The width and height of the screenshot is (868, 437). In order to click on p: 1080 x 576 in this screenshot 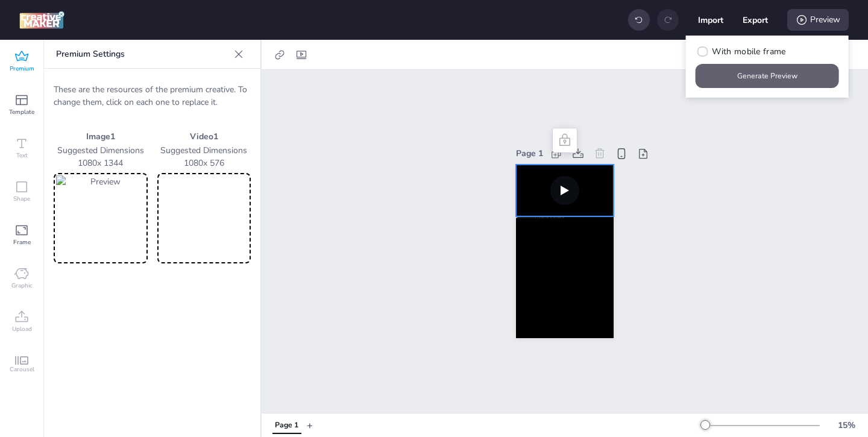, I will do `click(205, 163)`.